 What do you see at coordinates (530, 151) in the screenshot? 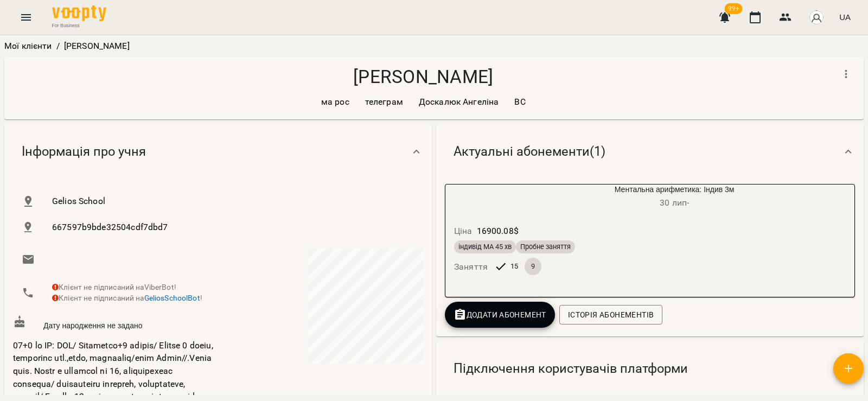
I see `span: Актуальні абонементи ( 1 )` at bounding box center [530, 151].